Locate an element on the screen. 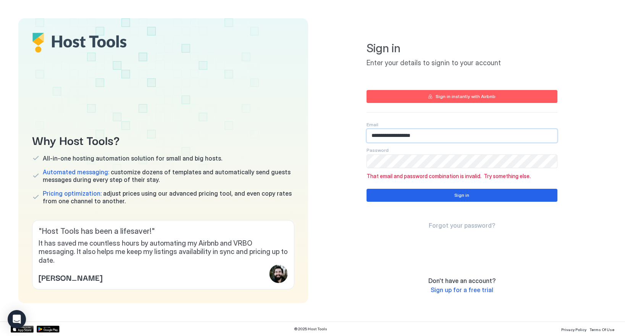  div: Sign in is located at coordinates (462, 195).